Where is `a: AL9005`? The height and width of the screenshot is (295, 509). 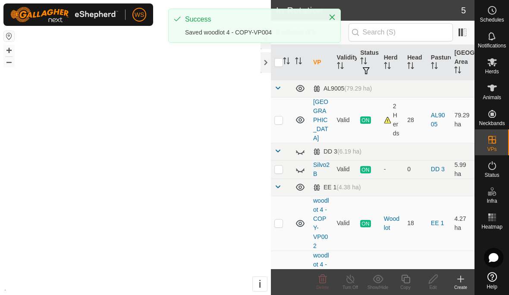 a: AL9005 is located at coordinates (438, 120).